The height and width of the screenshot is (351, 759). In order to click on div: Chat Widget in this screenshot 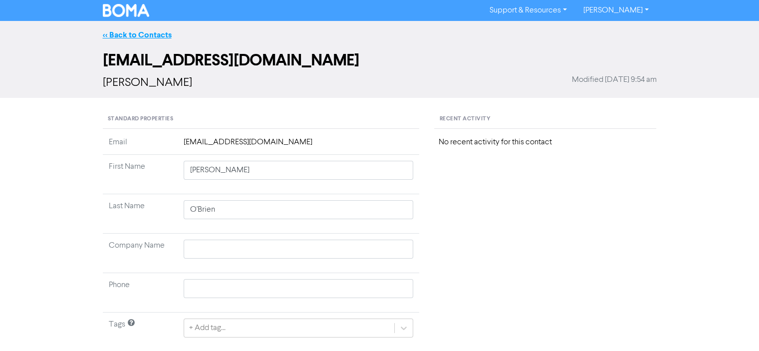, I will do `click(734, 327)`.